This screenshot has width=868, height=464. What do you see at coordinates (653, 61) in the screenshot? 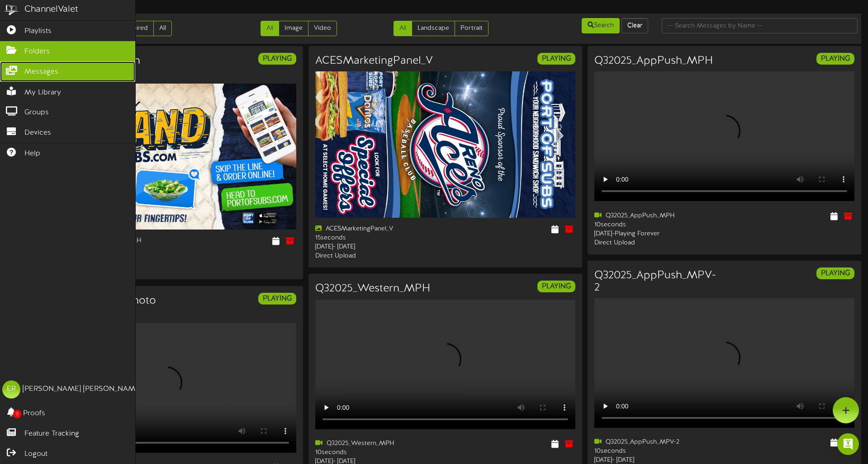
I see `h3: Q32025_AppPush_MPH` at bounding box center [653, 61].